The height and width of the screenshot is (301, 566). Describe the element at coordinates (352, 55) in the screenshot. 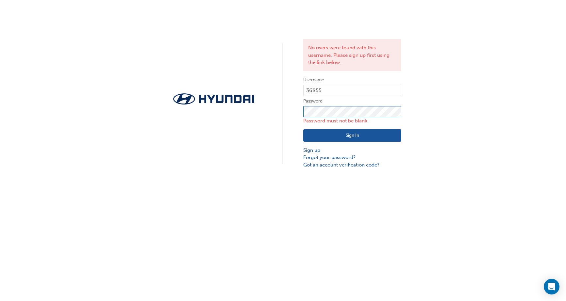

I see `div: No users were found with this username. Please sign up first using the link below.` at that location.